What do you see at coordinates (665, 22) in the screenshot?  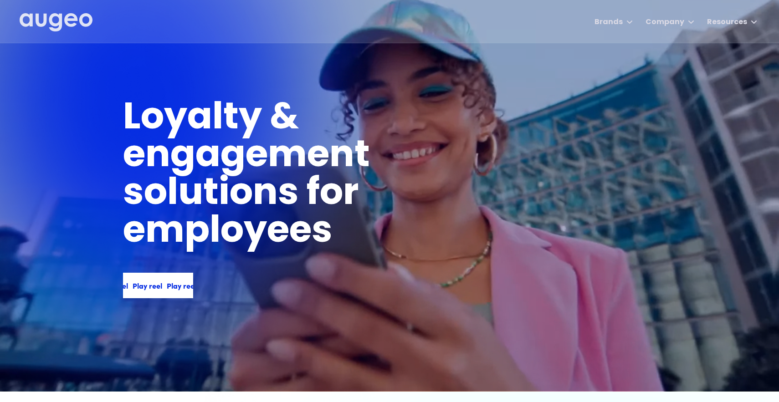 I see `div: Company` at bounding box center [665, 22].